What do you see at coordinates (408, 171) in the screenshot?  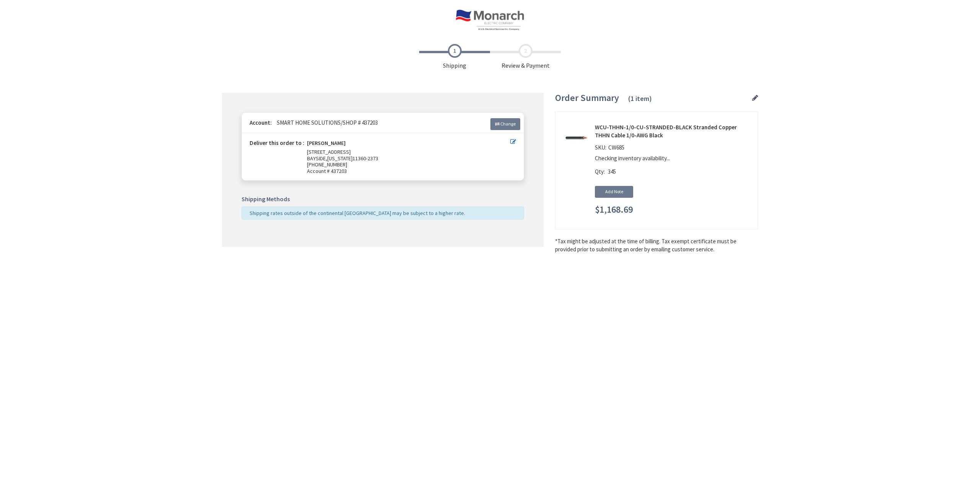 I see `span: Account # 437203` at bounding box center [408, 171].